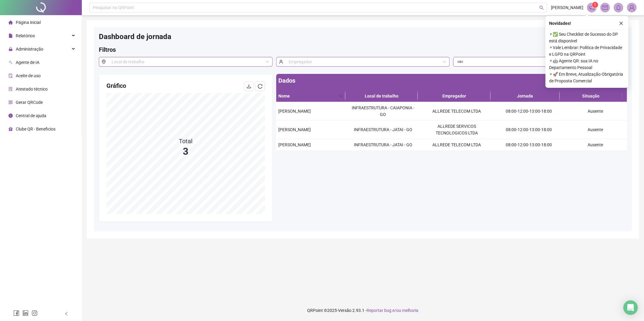  Describe the element at coordinates (11, 49) in the screenshot. I see `span: lock` at that location.